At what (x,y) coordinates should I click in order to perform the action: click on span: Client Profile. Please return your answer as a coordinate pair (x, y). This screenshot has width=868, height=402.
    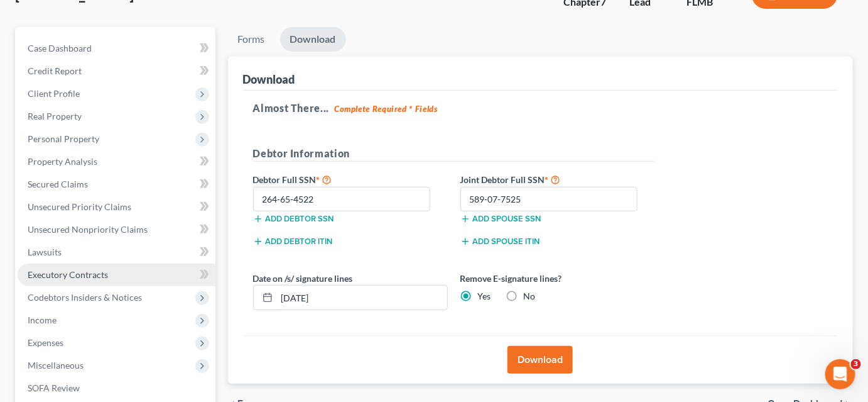
    Looking at the image, I should click on (53, 93).